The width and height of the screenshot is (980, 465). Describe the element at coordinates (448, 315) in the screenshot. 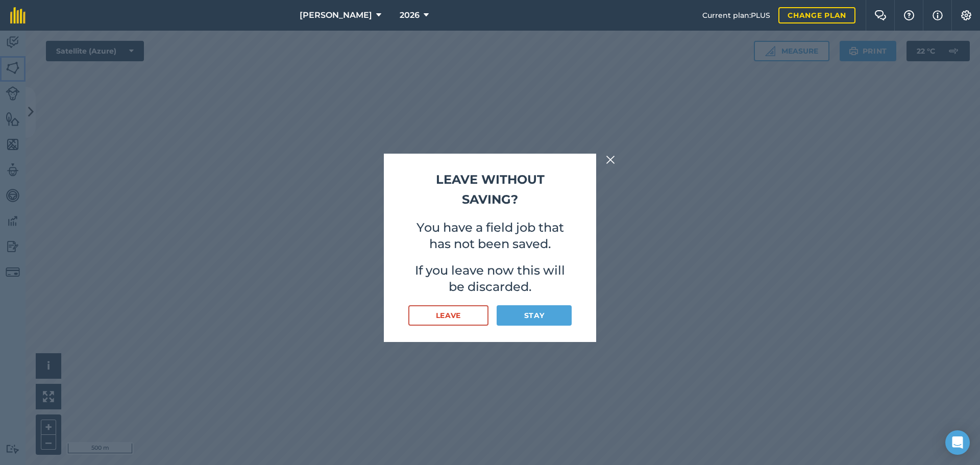

I see `button: Leave` at that location.